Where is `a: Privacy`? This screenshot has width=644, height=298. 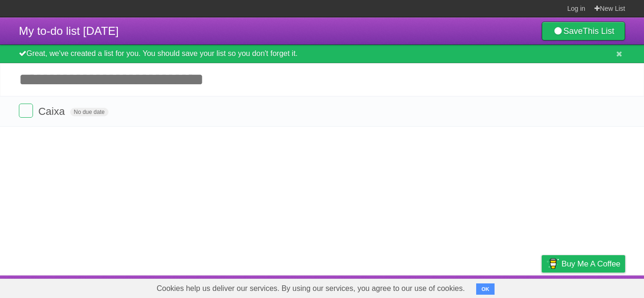 a: Privacy is located at coordinates (542, 287).